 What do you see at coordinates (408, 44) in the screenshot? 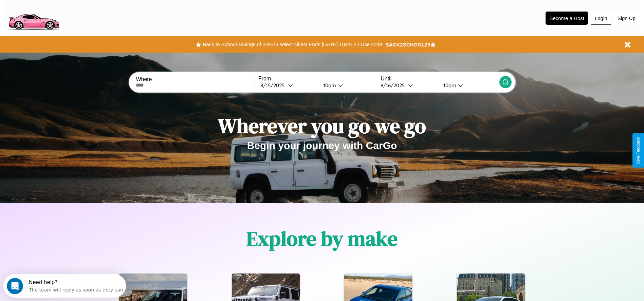
I see `b: BACK2SCHOOL20` at bounding box center [408, 44].